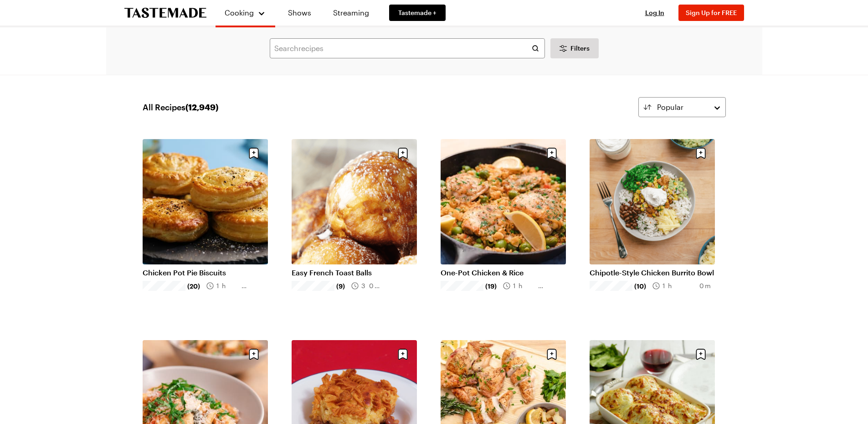  Describe the element at coordinates (181, 107) in the screenshot. I see `span: All Recipes` at that location.